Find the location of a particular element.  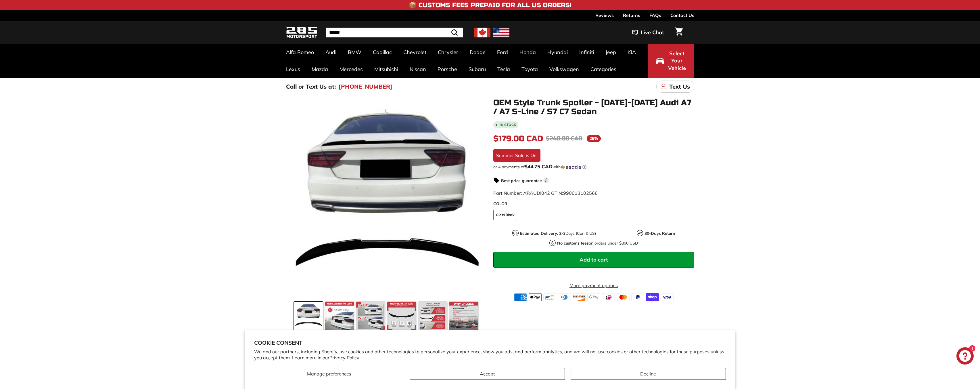

a: Returns is located at coordinates (632, 15).